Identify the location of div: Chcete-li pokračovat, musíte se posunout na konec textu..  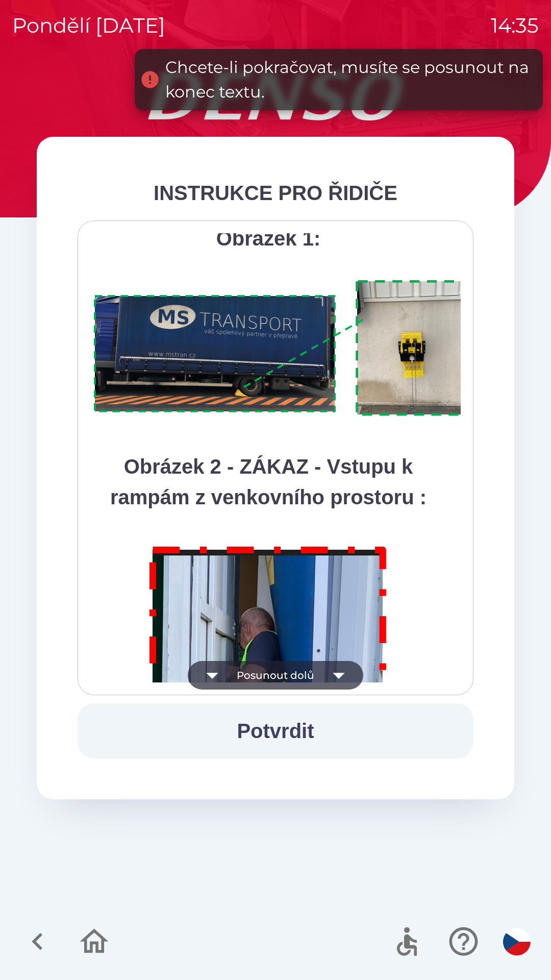
(350, 80).